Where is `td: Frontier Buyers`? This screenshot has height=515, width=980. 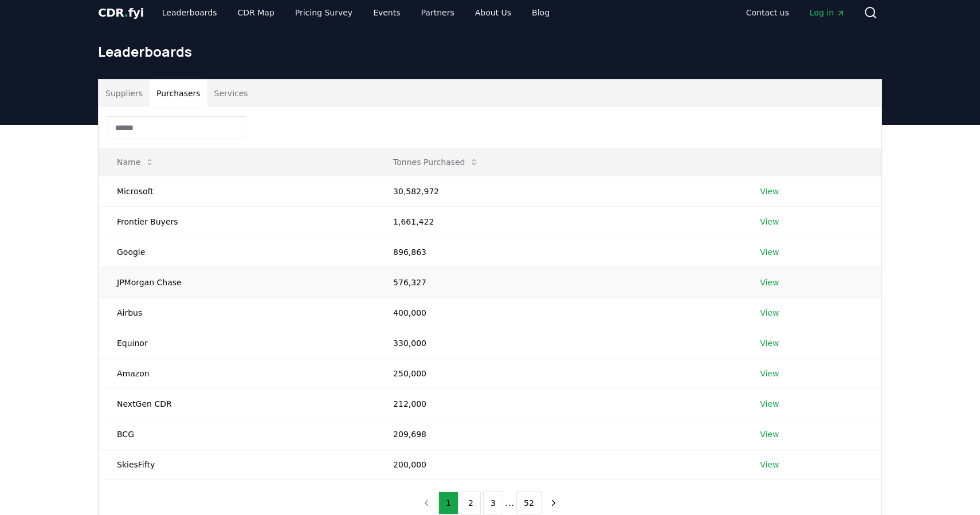
td: Frontier Buyers is located at coordinates (237, 221).